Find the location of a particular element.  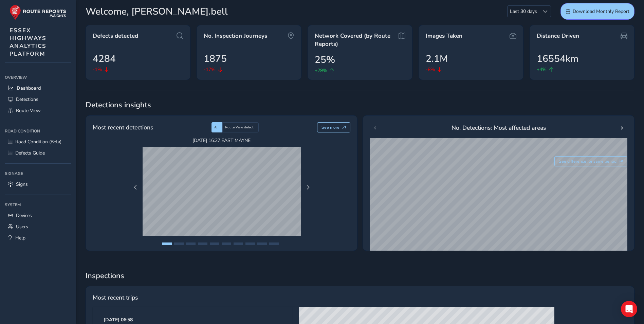

span: Detections is located at coordinates (27, 99).